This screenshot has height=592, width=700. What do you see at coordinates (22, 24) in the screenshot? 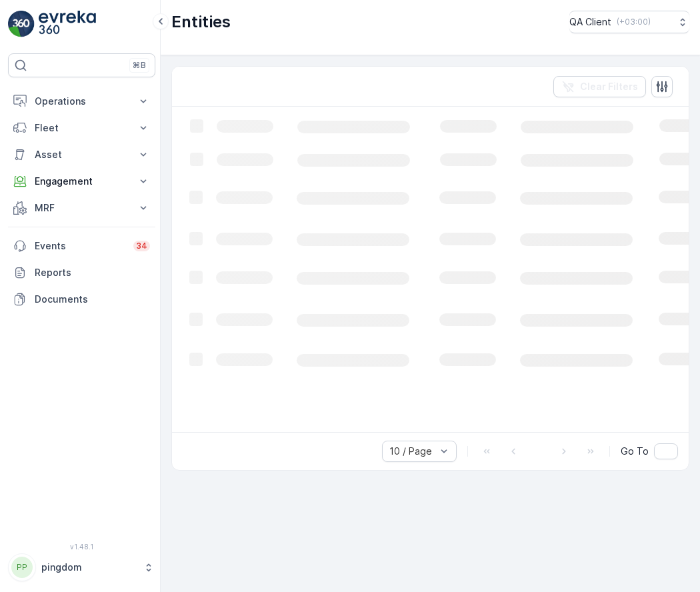
I see `img: logo` at bounding box center [22, 24].